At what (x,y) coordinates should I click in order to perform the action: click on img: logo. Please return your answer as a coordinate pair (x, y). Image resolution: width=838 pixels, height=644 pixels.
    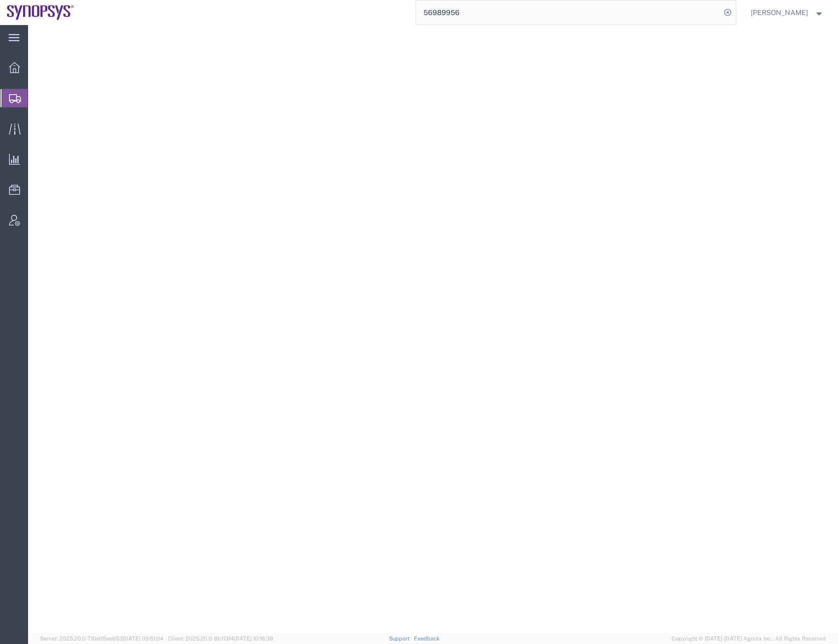
    Looking at the image, I should click on (40, 13).